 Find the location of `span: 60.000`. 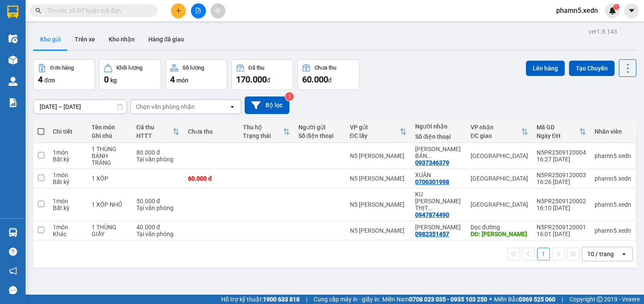

span: 60.000 is located at coordinates (315, 79).